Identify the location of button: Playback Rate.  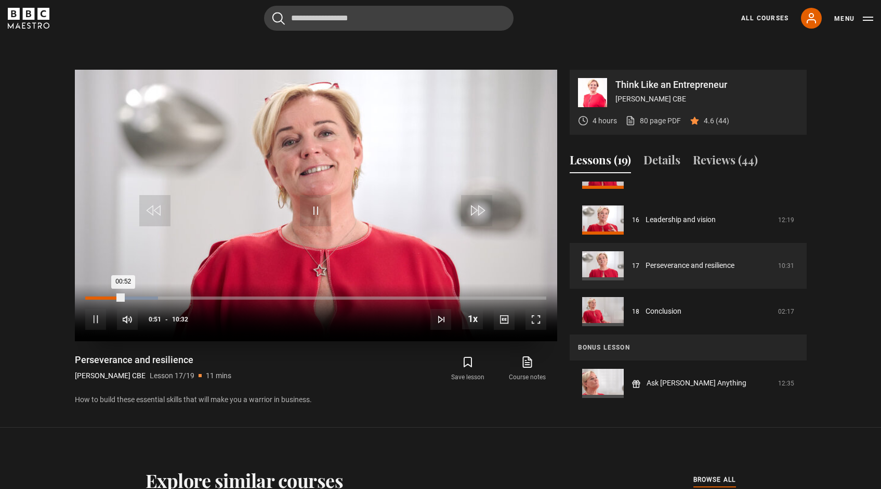
(472, 319).